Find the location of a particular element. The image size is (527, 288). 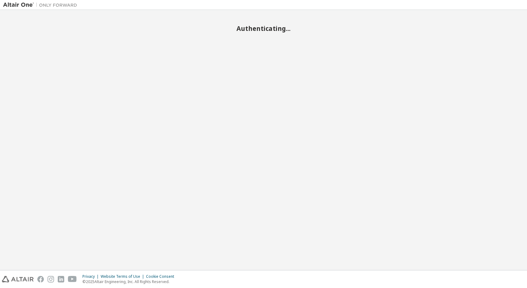

h2: Authenticating... is located at coordinates (263, 28).